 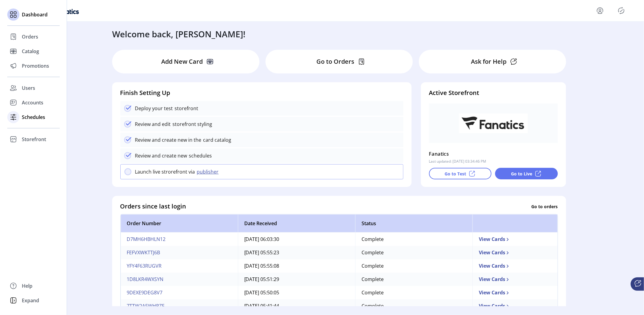 I want to click on span: Help, so click(x=27, y=285).